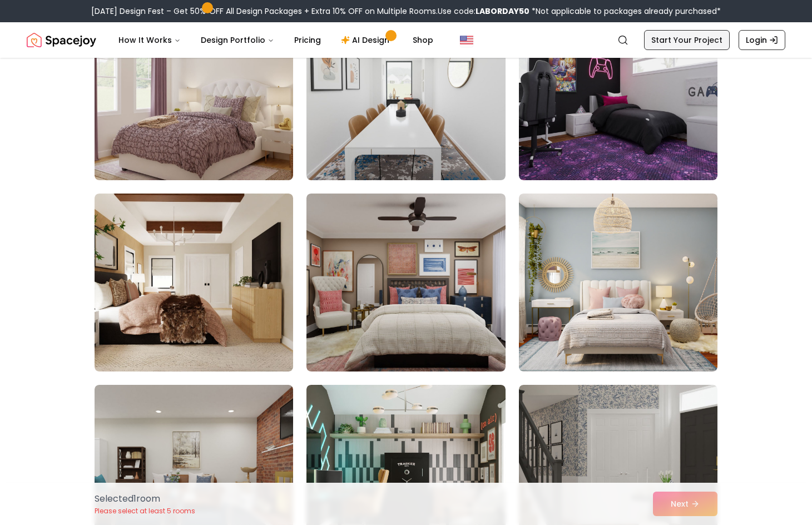 Image resolution: width=812 pixels, height=525 pixels. Describe the element at coordinates (61, 40) in the screenshot. I see `a: Spacejoy` at that location.